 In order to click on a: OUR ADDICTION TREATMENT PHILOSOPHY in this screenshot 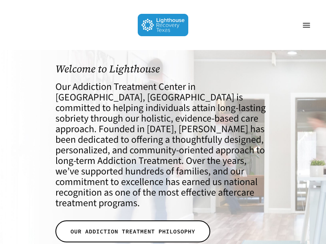, I will do `click(133, 232)`.